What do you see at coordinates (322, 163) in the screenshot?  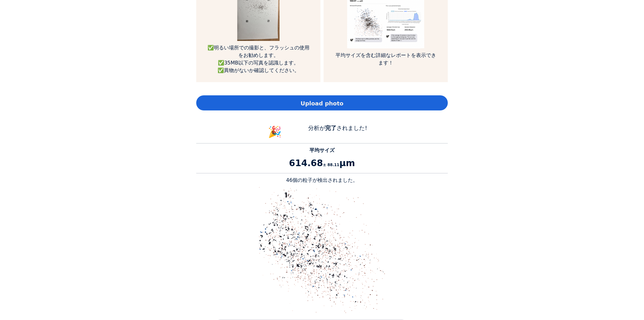 I see `p: 614.68 μm` at bounding box center [322, 163].